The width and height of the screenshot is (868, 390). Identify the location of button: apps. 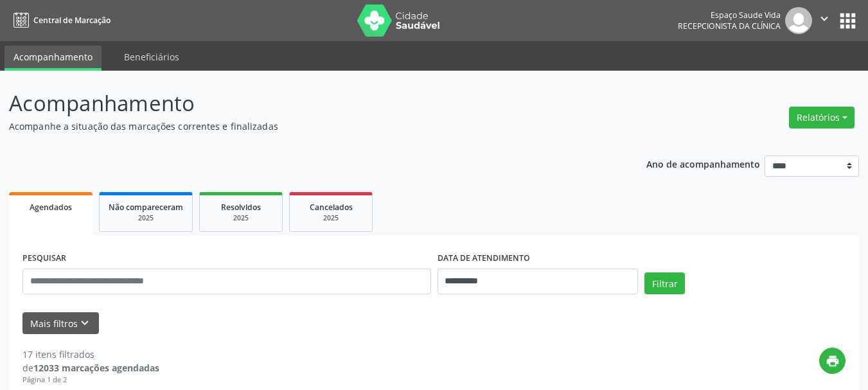
(847, 21).